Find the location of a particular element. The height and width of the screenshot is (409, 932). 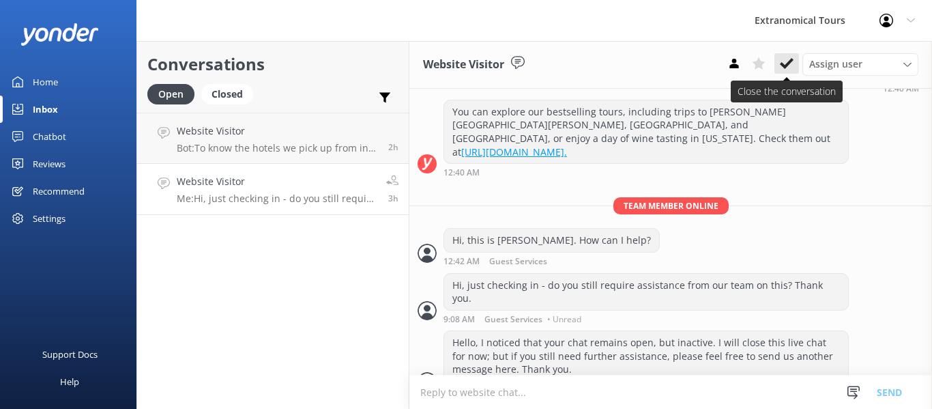

div: Help is located at coordinates (70, 381).